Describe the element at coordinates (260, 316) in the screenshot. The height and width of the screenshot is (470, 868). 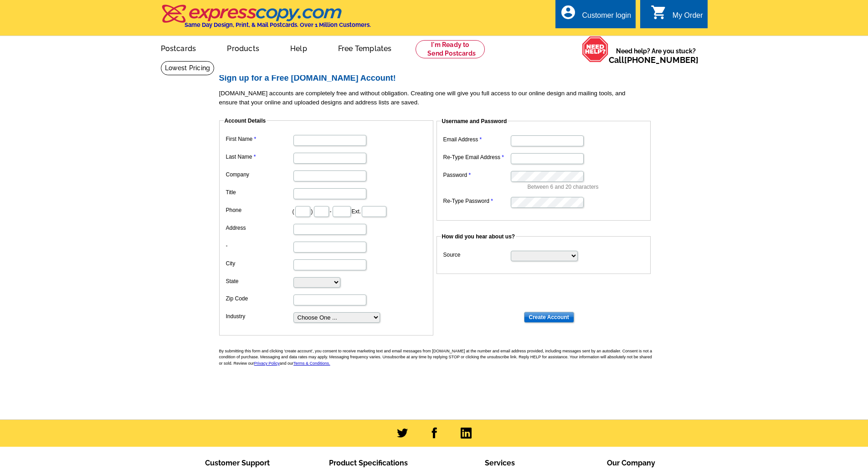
I see `label: Industry` at that location.